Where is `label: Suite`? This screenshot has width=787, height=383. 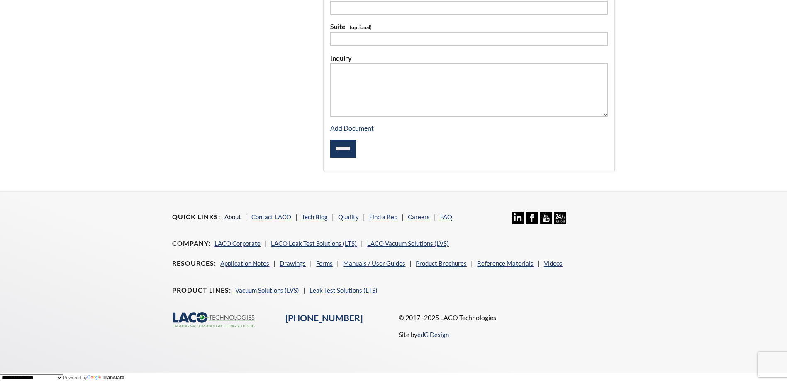
label: Suite is located at coordinates (469, 27).